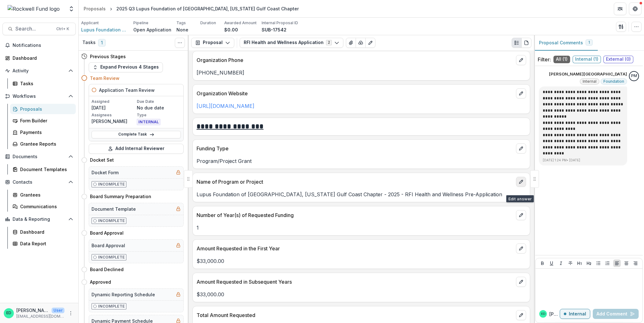 This screenshot has width=644, height=323. I want to click on button: Align Right, so click(636, 263).